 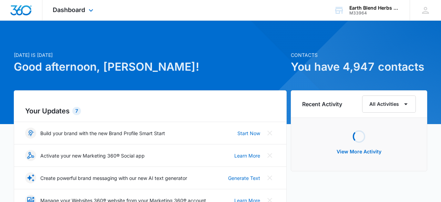 I want to click on button: View More Activity, so click(x=359, y=152).